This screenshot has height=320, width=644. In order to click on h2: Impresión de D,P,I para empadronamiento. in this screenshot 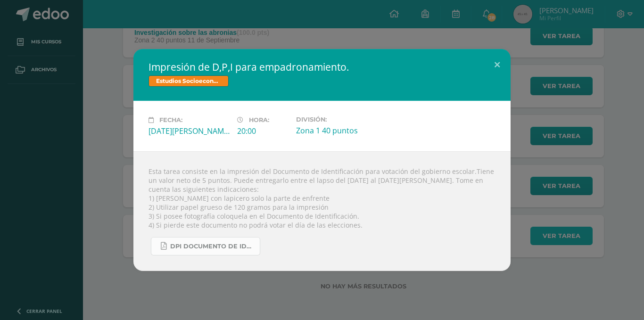, I will do `click(322, 67)`.